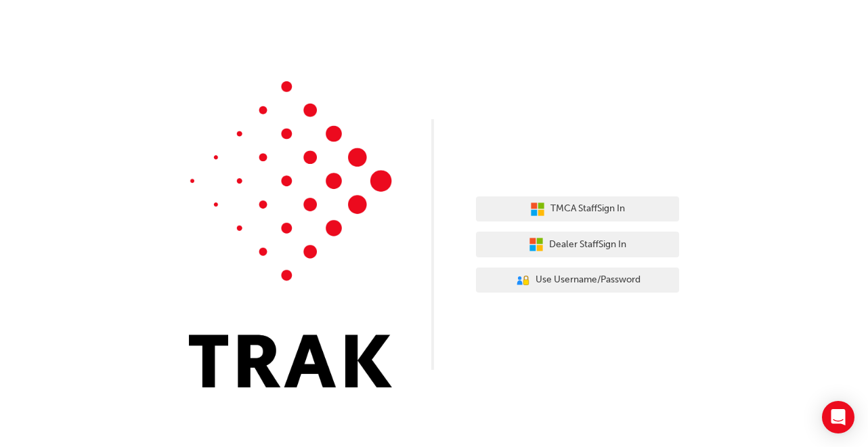 The image size is (868, 447). What do you see at coordinates (577, 209) in the screenshot?
I see `button: TMCA StaffSign In` at bounding box center [577, 209].